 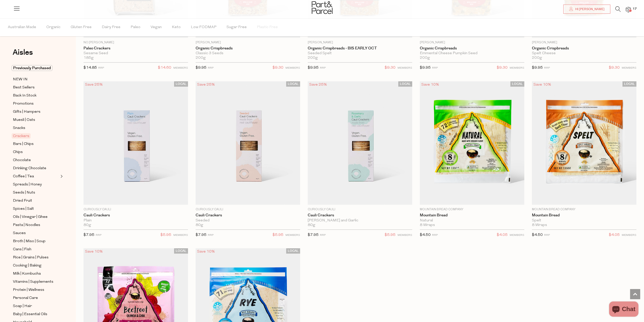 What do you see at coordinates (472, 54) in the screenshot?
I see `div: Emmental Cheese Pumpkin Seed` at bounding box center [472, 54].